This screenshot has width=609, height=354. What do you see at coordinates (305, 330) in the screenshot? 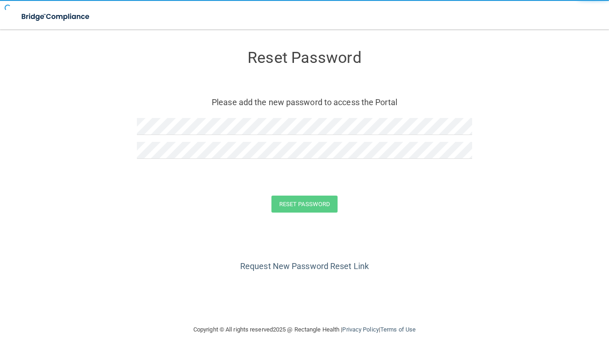
I see `div: Copyright © All rights reserved 2025 @ Rectangle Health | |` at bounding box center [305, 330].